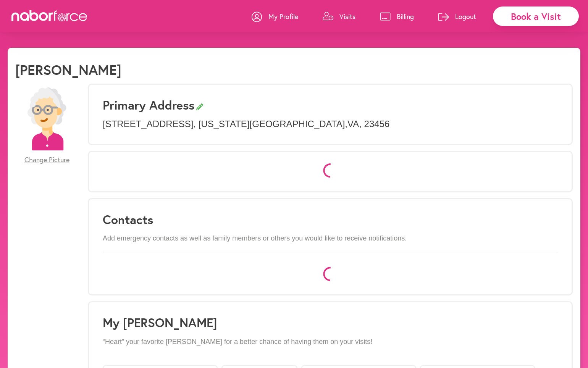 The width and height of the screenshot is (588, 368). What do you see at coordinates (347, 17) in the screenshot?
I see `p: Visits` at bounding box center [347, 17].